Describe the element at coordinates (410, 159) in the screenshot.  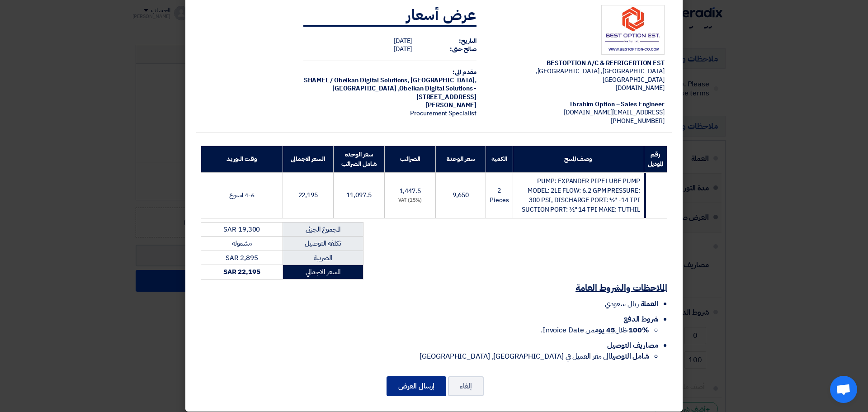
I see `th: الضرائب` at that location.